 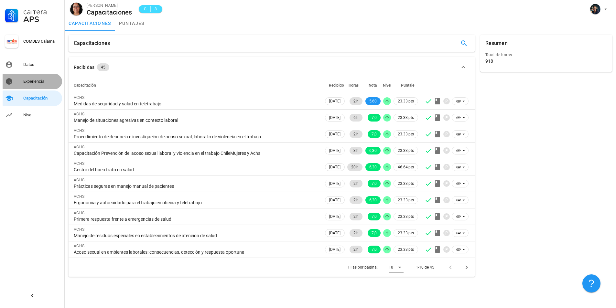 What do you see at coordinates (196, 252) in the screenshot?
I see `div: Acoso sexual en ambientes laborales: consecuencias, detección y respuesta oportuna` at bounding box center [196, 252].